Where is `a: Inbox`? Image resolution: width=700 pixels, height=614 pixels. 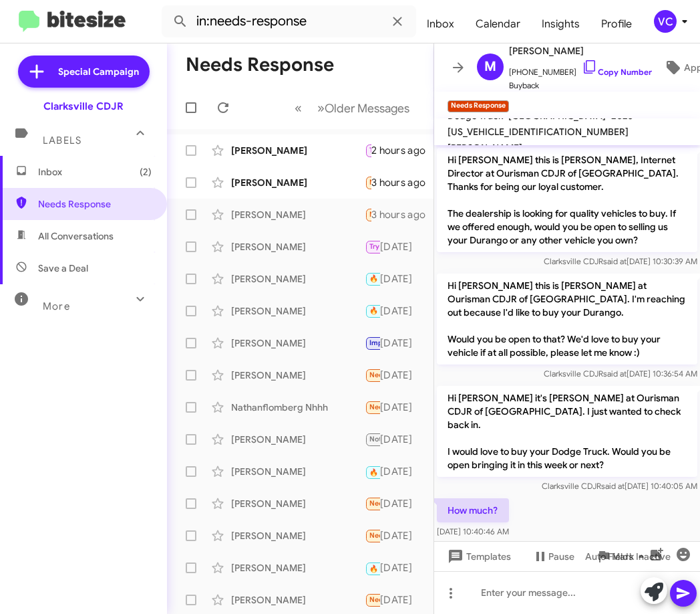 a: Inbox is located at coordinates (441, 24).